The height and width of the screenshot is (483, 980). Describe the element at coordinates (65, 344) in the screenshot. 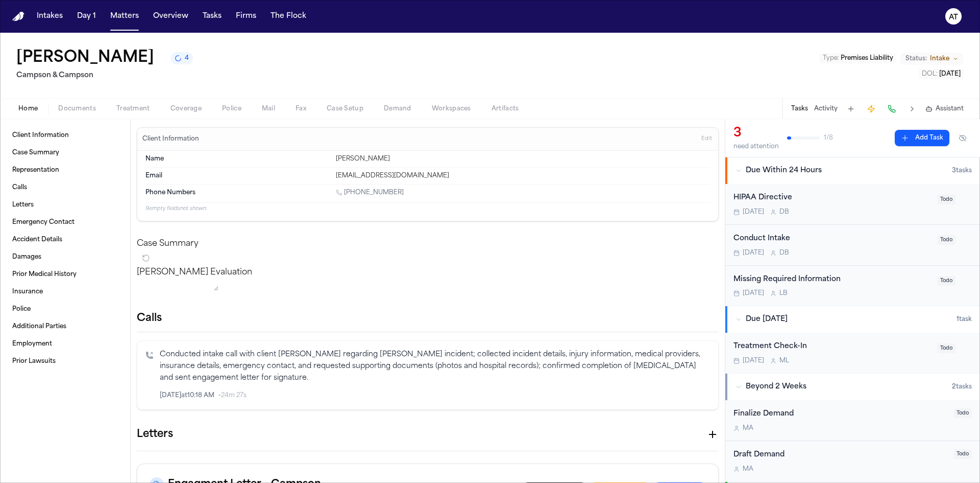

I see `a: Employment` at that location.